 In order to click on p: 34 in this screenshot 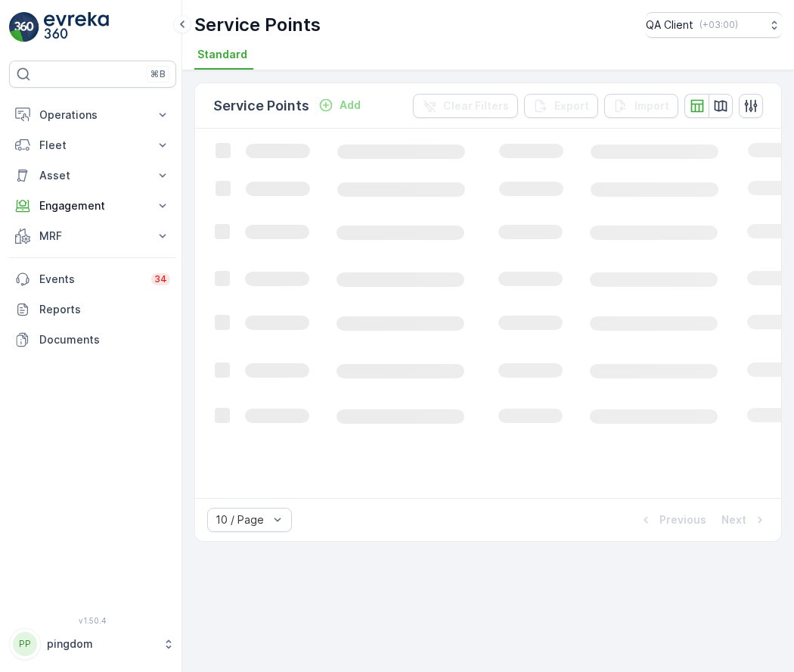, I will do `click(160, 279)`.